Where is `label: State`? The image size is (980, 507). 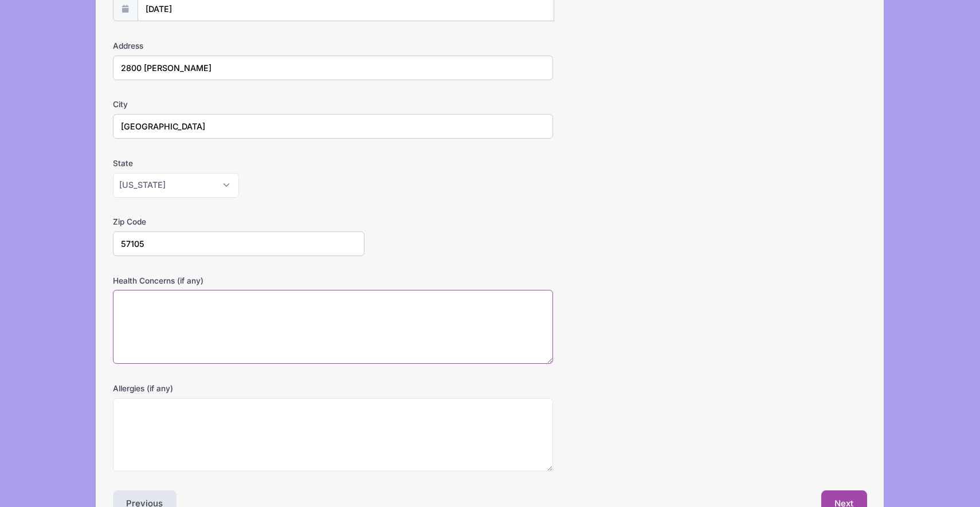 label: State is located at coordinates (239, 164).